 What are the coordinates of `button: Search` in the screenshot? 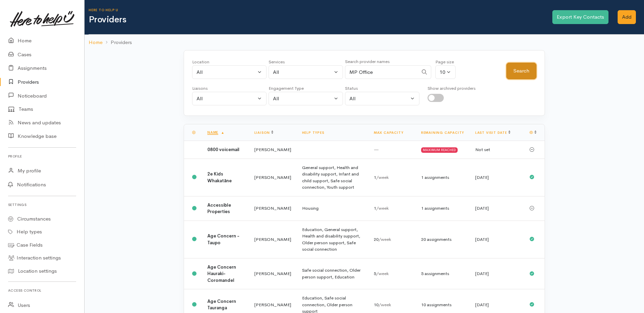 It's located at (521, 71).